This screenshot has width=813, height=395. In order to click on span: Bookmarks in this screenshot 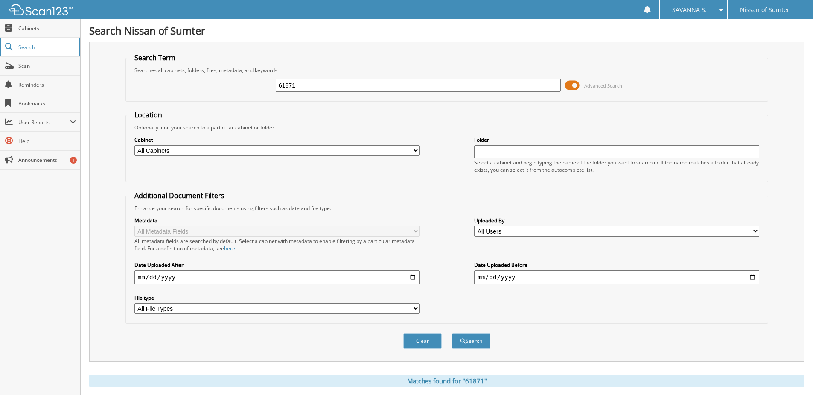, I will do `click(47, 103)`.